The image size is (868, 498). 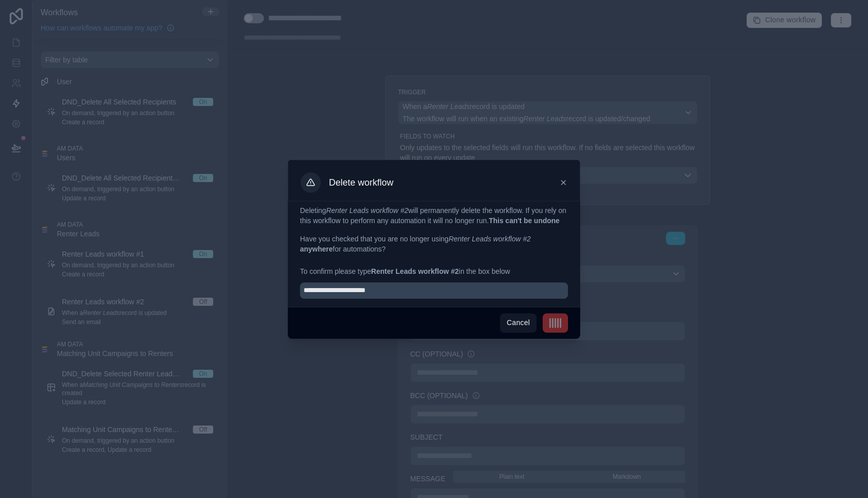 What do you see at coordinates (415, 272) in the screenshot?
I see `strong: Renter Leads workflow #2` at bounding box center [415, 272].